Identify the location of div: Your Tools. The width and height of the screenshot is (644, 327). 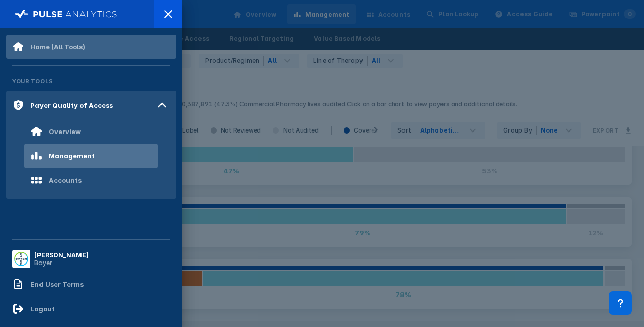
(91, 81).